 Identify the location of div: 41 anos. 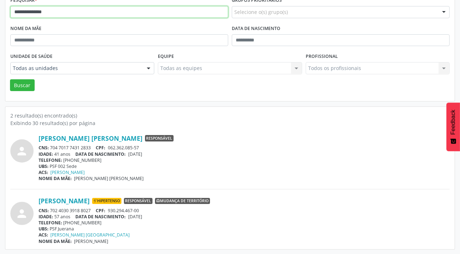
(244, 154).